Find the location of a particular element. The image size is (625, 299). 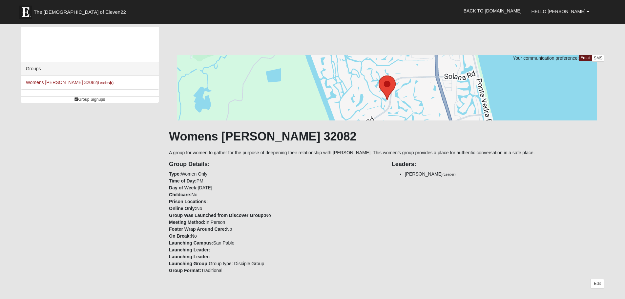

strong: Type: is located at coordinates (175, 174).